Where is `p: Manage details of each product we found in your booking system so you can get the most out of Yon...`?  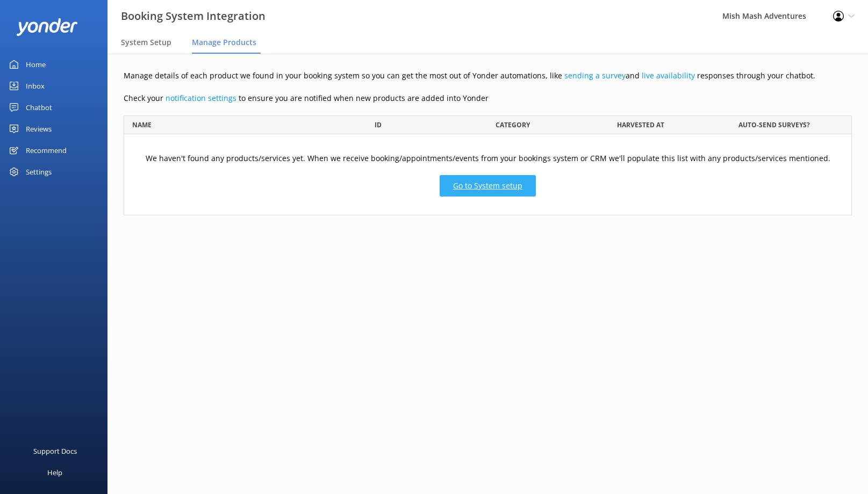 p: Manage details of each product we found in your booking system so you can get the most out of Yon... is located at coordinates (488, 76).